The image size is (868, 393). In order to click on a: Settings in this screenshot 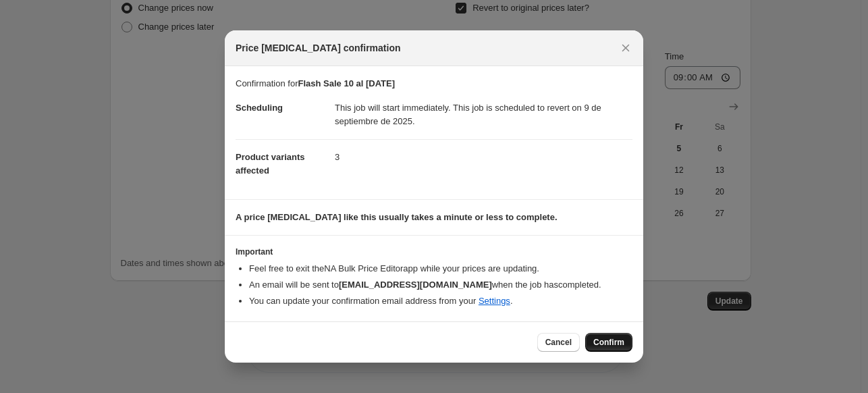, I will do `click(494, 300)`.